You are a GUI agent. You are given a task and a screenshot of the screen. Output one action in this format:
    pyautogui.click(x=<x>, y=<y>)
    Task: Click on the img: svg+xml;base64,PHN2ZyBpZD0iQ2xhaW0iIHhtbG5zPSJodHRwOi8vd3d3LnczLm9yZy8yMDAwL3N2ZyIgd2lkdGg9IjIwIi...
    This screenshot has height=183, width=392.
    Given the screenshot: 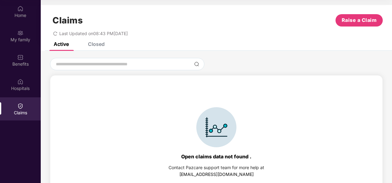 What is the action you would take?
    pyautogui.click(x=20, y=106)
    